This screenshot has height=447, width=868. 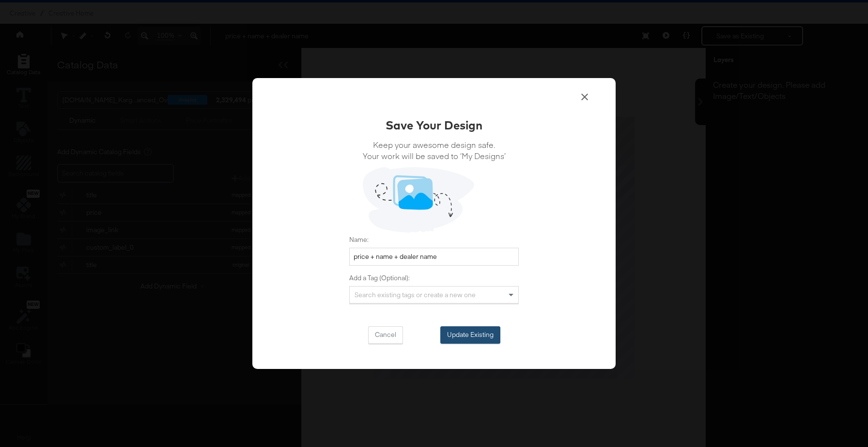 I want to click on label: Add a Tag (Optional):, so click(x=434, y=278).